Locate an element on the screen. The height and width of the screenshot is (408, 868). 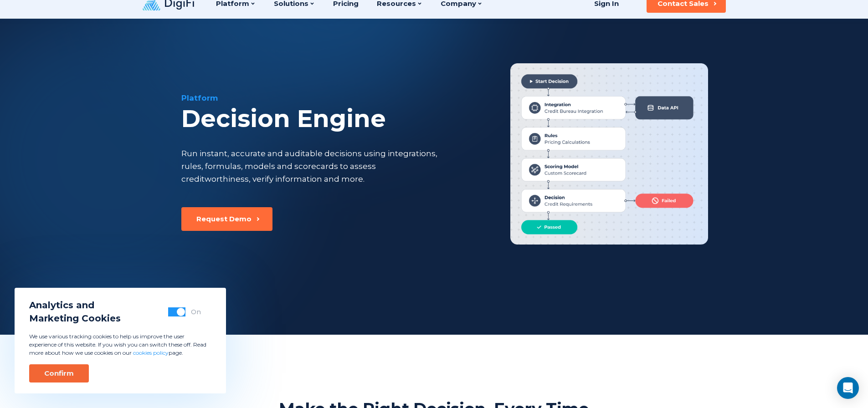
div: On is located at coordinates (196, 312).